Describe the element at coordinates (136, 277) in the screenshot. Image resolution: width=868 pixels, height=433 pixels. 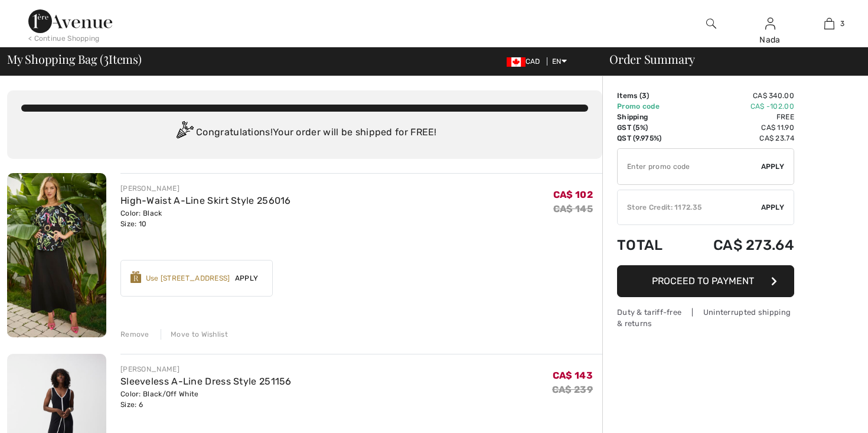
I see `img: Reward-Logo.svg` at that location.